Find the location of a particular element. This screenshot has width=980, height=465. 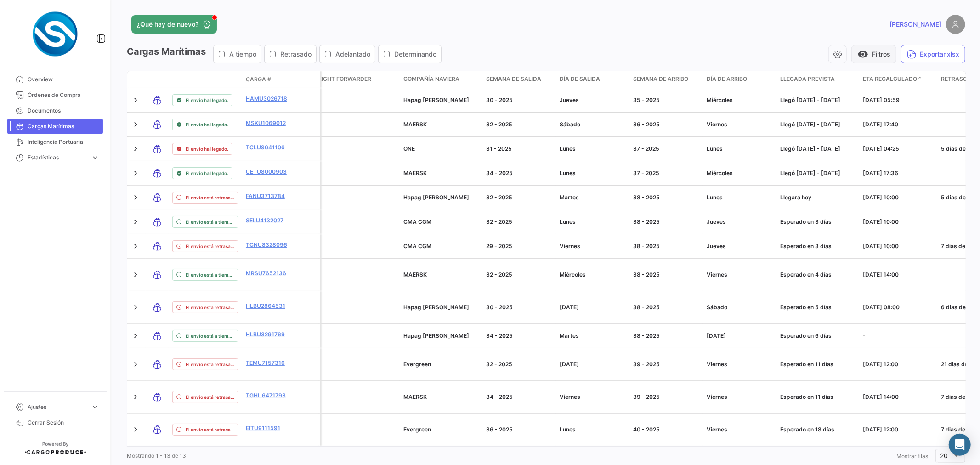

datatable-header-cell: Día de Salida is located at coordinates (592, 80).